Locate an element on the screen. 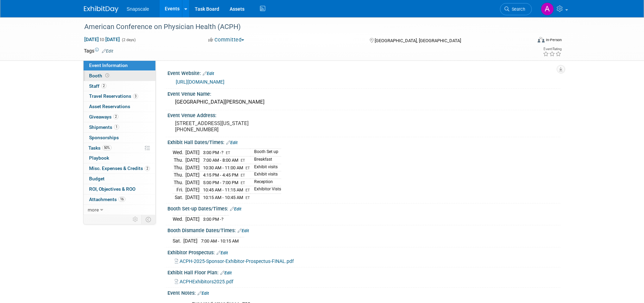 The width and height of the screenshot is (644, 303). a: Travel Reservations3 is located at coordinates (119, 96).